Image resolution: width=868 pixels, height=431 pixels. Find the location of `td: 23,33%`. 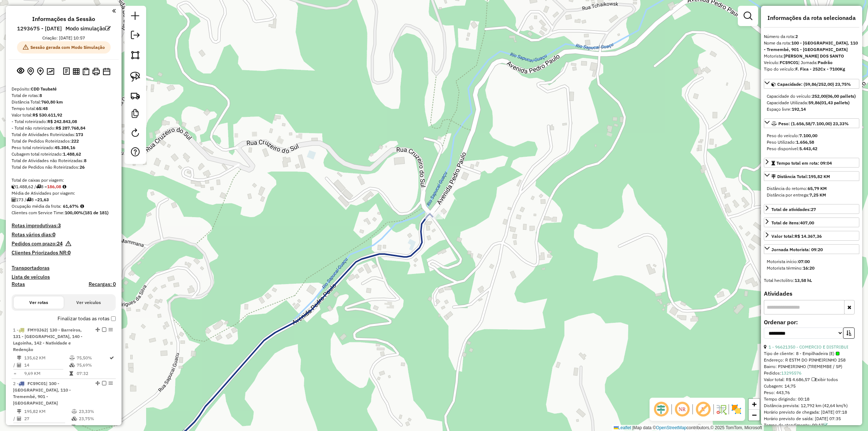

td: 23,33% is located at coordinates (96, 412).